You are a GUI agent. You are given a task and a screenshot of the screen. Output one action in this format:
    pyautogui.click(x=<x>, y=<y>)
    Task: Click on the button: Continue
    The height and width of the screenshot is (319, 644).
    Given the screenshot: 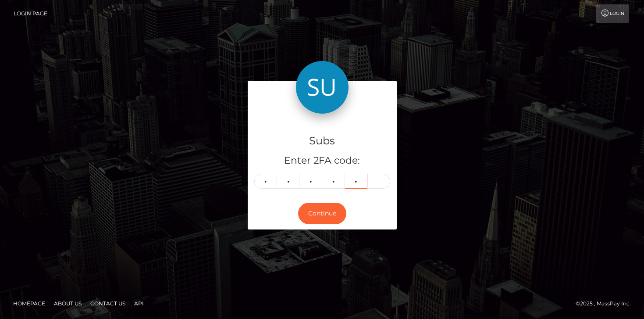 What is the action you would take?
    pyautogui.click(x=322, y=214)
    